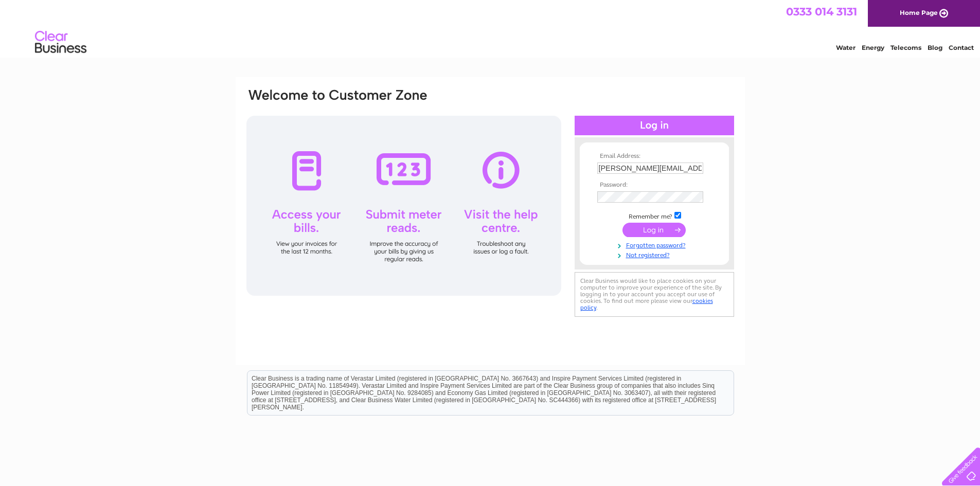 The width and height of the screenshot is (980, 486). I want to click on a: Energy, so click(873, 47).